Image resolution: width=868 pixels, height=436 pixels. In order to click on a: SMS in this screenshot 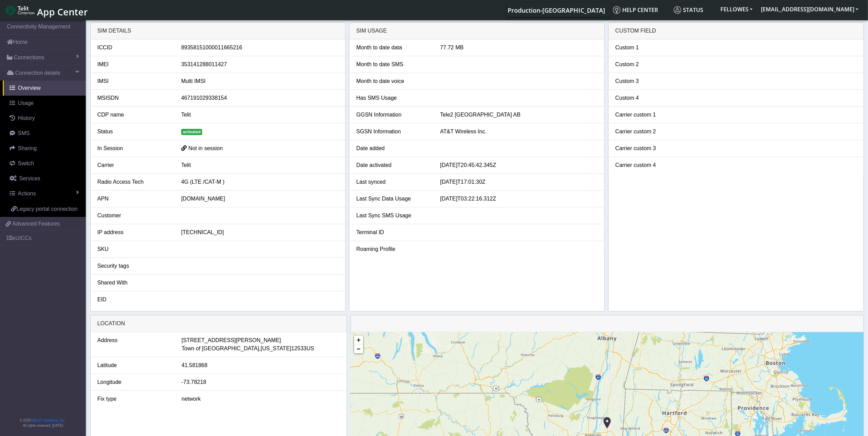, I will do `click(44, 134)`.